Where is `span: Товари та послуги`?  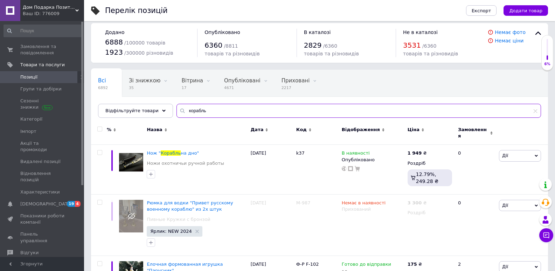 span: Товари та послуги is located at coordinates (42, 65).